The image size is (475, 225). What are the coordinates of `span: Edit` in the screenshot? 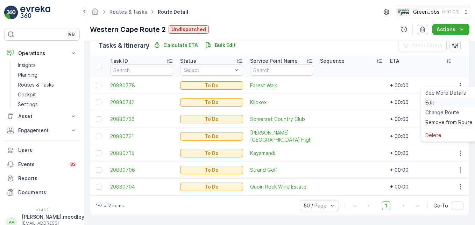 It's located at (430, 103).